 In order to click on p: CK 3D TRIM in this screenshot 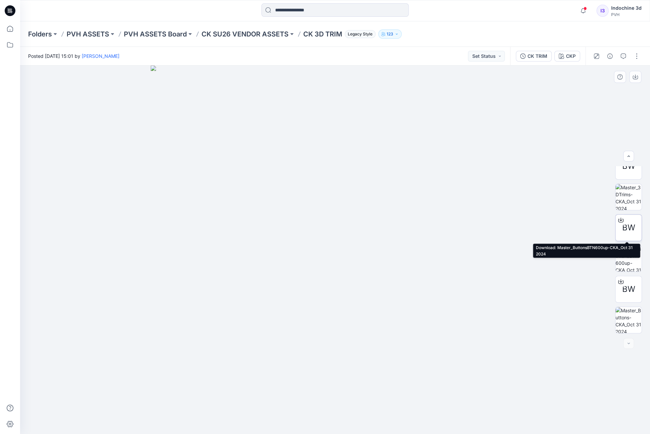, I will do `click(323, 34)`.